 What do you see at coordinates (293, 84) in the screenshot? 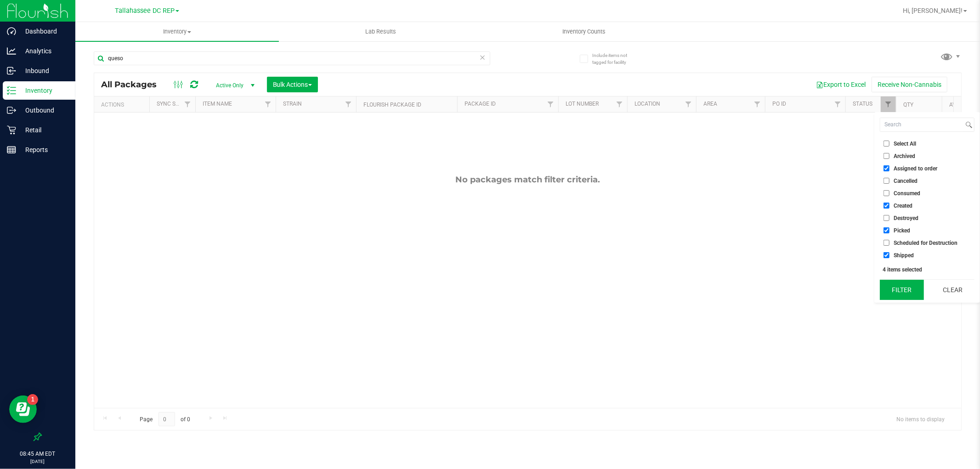
I see `button: Bulk Actions` at bounding box center [293, 84].